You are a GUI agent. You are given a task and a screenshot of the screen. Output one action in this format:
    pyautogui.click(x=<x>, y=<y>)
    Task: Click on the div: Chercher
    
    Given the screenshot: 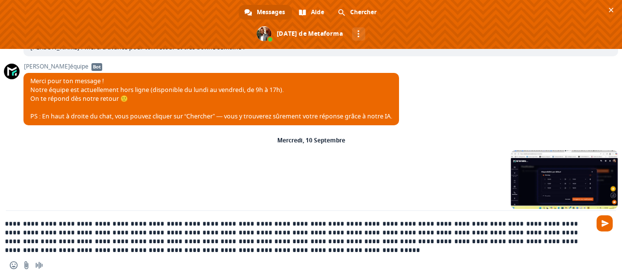 What is the action you would take?
    pyautogui.click(x=357, y=12)
    